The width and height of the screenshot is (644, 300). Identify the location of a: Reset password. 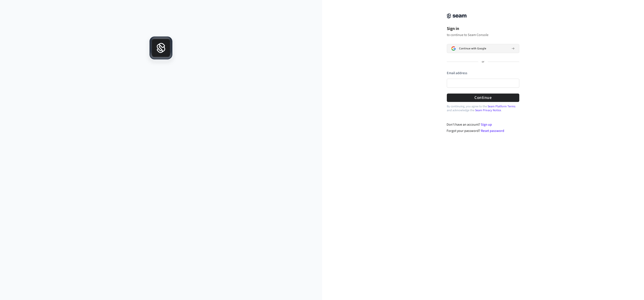
(493, 131).